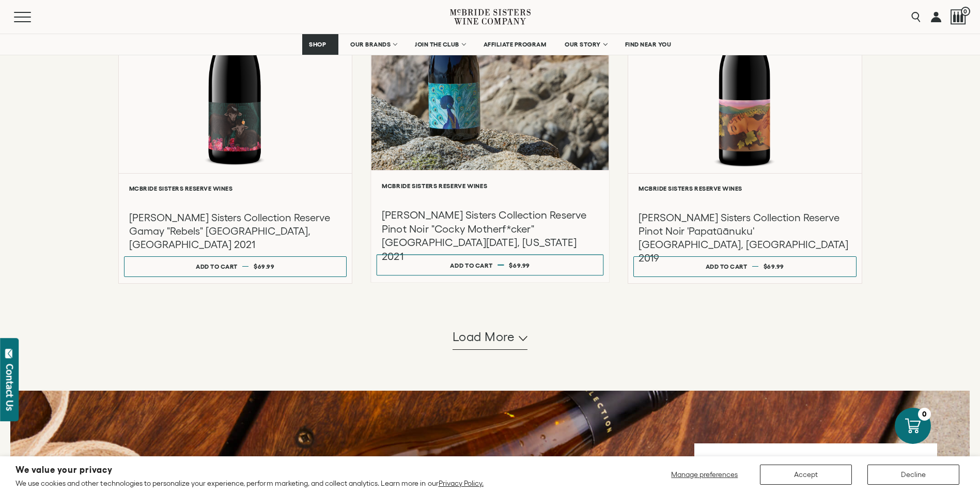 The width and height of the screenshot is (980, 493). What do you see at coordinates (373, 44) in the screenshot?
I see `a: OUR BRANDS` at bounding box center [373, 44].